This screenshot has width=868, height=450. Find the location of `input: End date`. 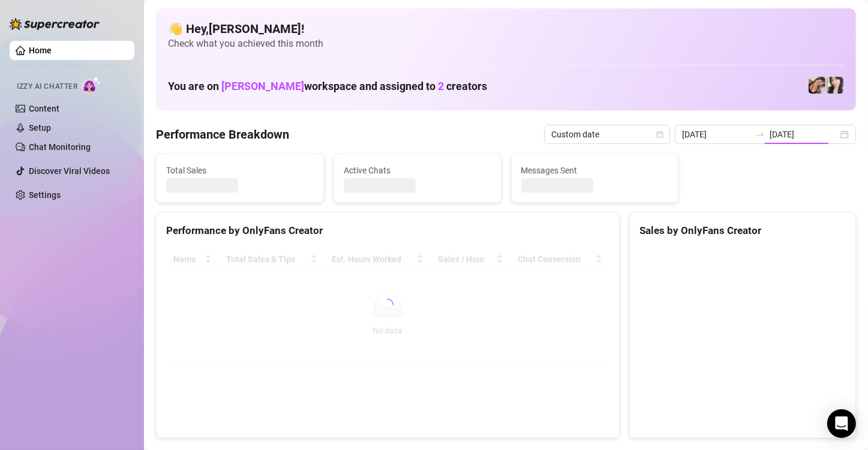

input: End date is located at coordinates (804, 135).